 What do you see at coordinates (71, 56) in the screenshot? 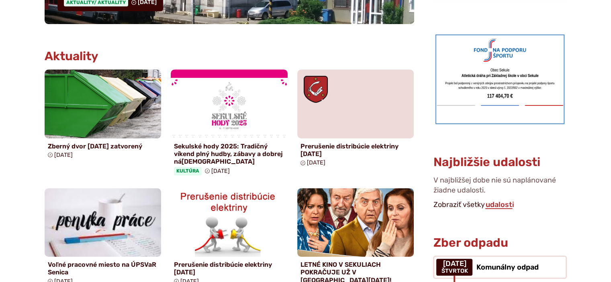
I see `h3: Aktuality` at bounding box center [71, 56].